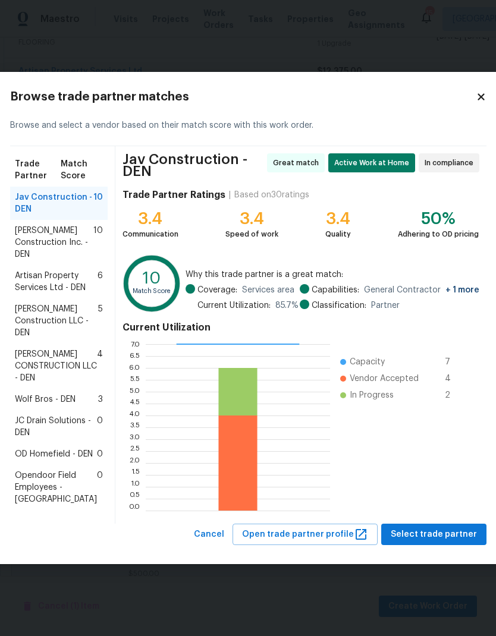 This screenshot has height=636, width=496. Describe the element at coordinates (268, 290) in the screenshot. I see `span: Services area` at that location.